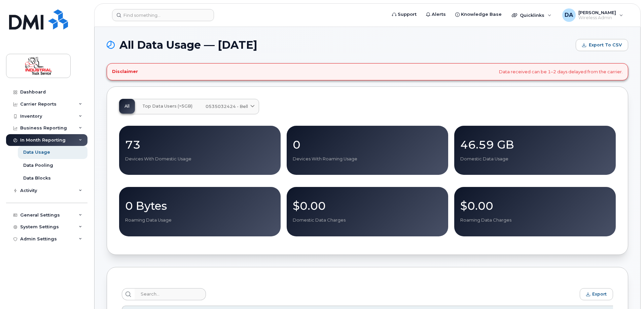  What do you see at coordinates (171, 294) in the screenshot?
I see `input: Search...` at bounding box center [171, 294].